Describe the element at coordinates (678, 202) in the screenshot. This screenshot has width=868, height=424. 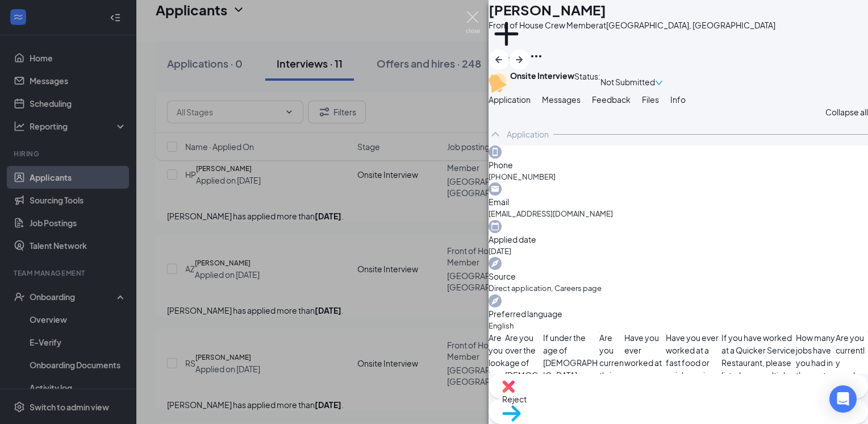
I see `span: Email` at that location.